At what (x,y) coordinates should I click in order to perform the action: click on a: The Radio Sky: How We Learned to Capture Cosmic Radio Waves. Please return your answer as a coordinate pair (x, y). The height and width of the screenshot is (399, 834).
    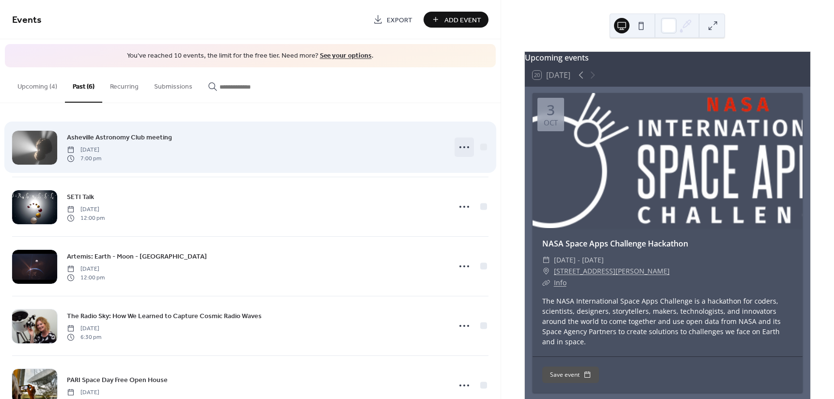
    Looking at the image, I should click on (164, 316).